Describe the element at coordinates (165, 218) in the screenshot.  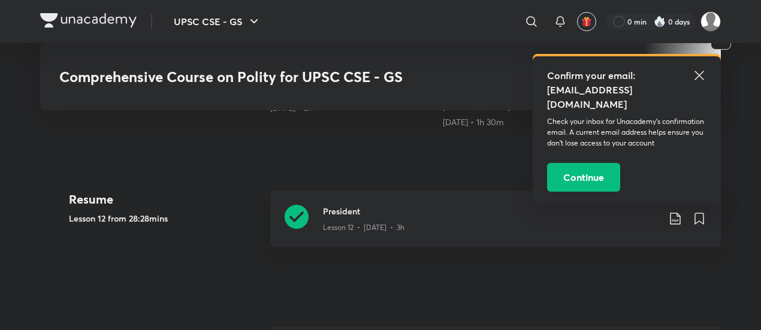
I see `h5: Lesson 12 from 28:28mins` at that location.